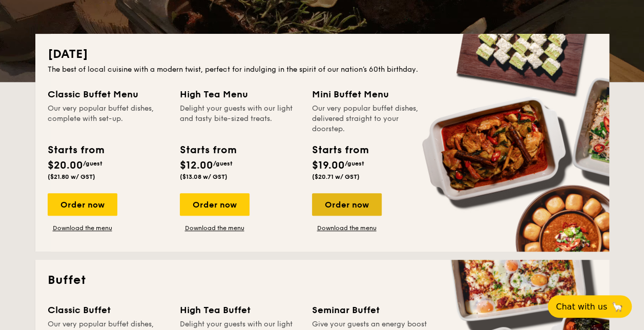 This screenshot has height=330, width=644. What do you see at coordinates (335, 176) in the screenshot?
I see `span: ($20.71 w/ GST)` at bounding box center [335, 176].